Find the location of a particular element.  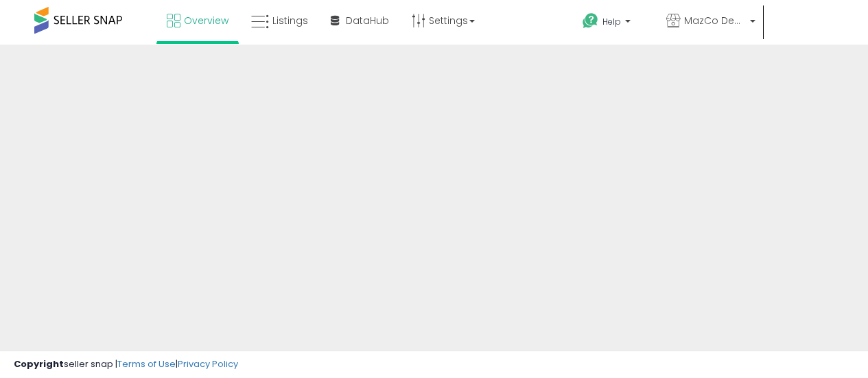

span: Help is located at coordinates (612, 21).